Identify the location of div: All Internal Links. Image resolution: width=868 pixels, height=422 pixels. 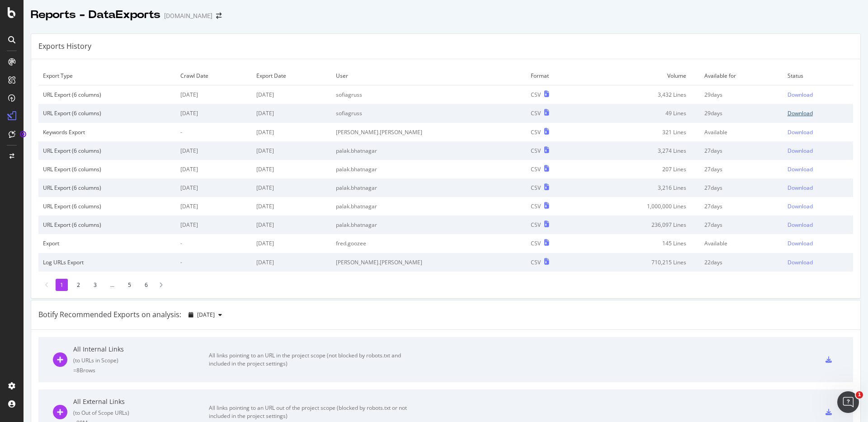
(141, 349).